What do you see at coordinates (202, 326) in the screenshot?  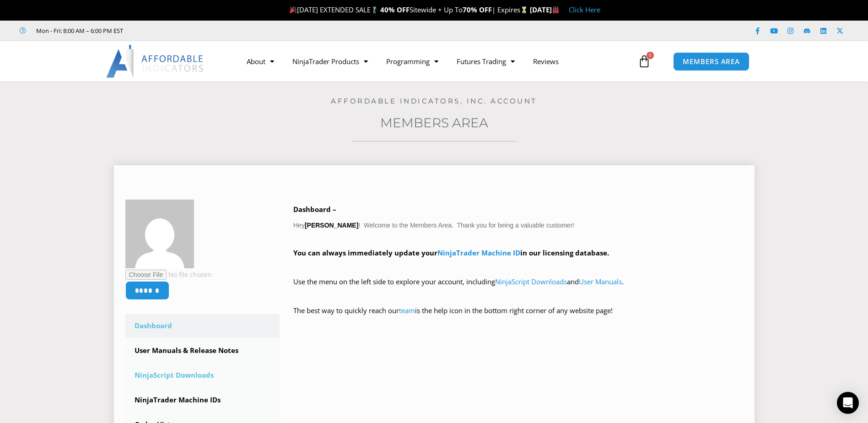 I see `a: Dashboard` at bounding box center [202, 326].